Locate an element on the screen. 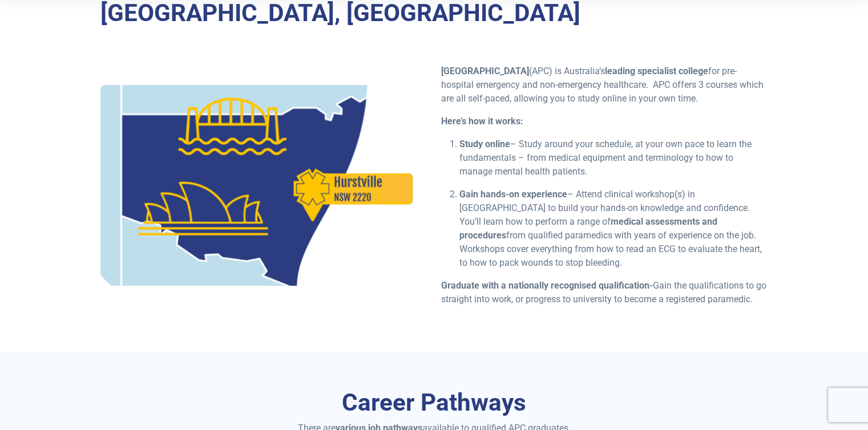  b: Here’s how it works: is located at coordinates (482, 121).